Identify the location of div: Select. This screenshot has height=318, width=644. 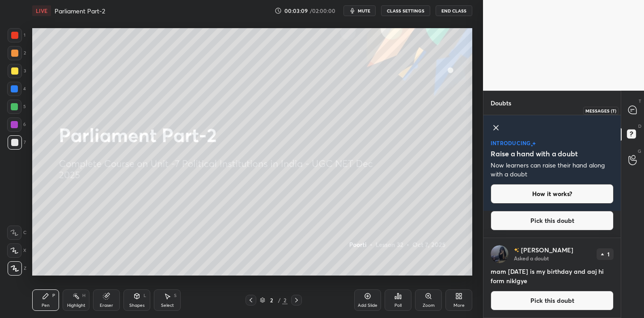
(167, 305).